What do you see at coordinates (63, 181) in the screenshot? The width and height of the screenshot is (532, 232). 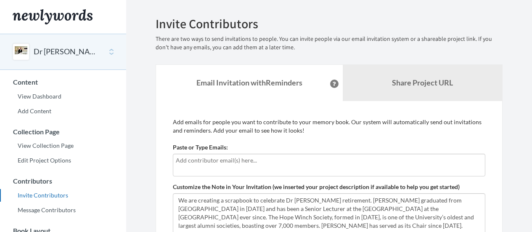 I see `h3: Contributors` at bounding box center [63, 181].